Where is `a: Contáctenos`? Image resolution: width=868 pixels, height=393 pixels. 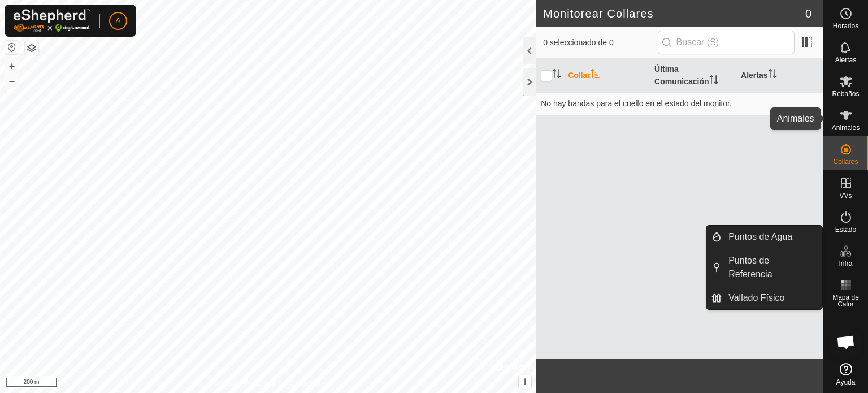
a: Contáctenos is located at coordinates (307, 384).